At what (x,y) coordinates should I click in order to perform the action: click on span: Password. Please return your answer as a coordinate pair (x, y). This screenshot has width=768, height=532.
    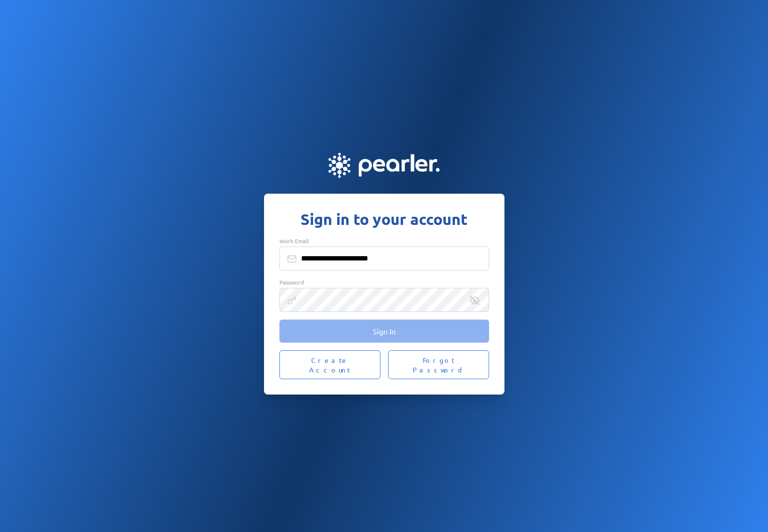
    Looking at the image, I should click on (292, 282).